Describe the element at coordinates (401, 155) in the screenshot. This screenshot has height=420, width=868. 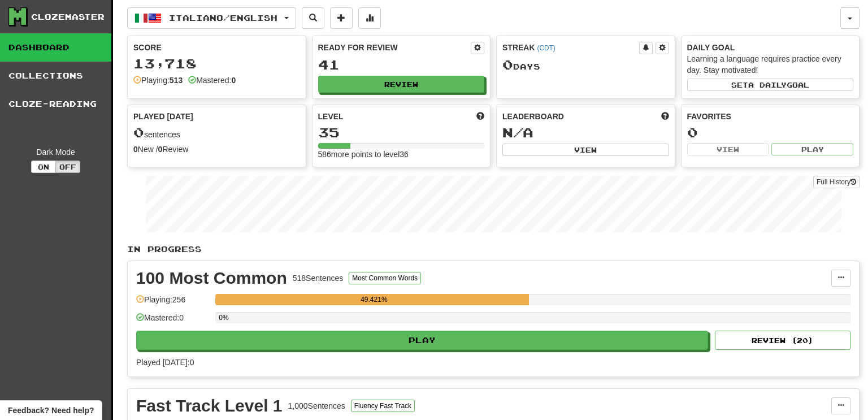
I see `div: 586 more points to level 36` at that location.